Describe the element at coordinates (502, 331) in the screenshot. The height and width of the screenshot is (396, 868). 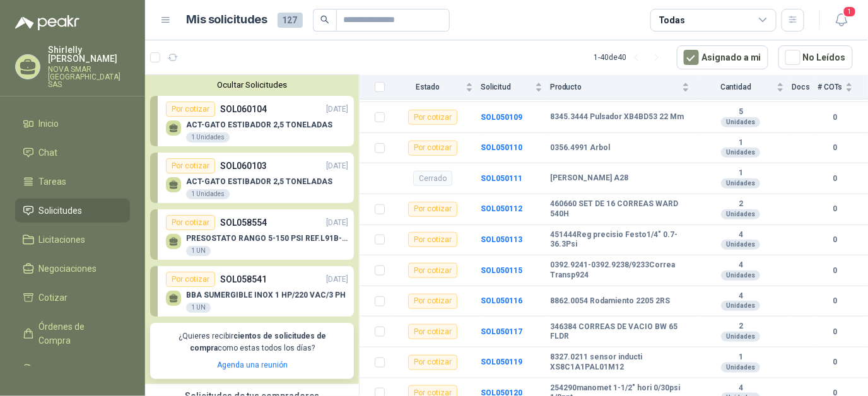
I see `b: SOL050117` at that location.